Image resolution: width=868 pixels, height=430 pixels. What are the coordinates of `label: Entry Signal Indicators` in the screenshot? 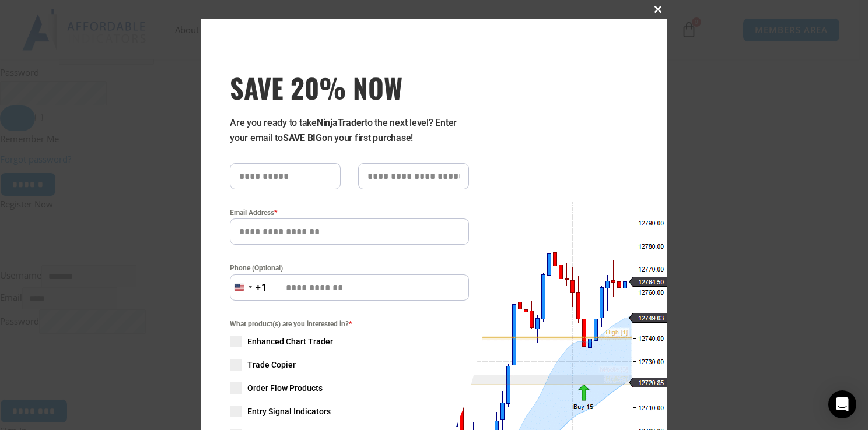 It's located at (349, 412).